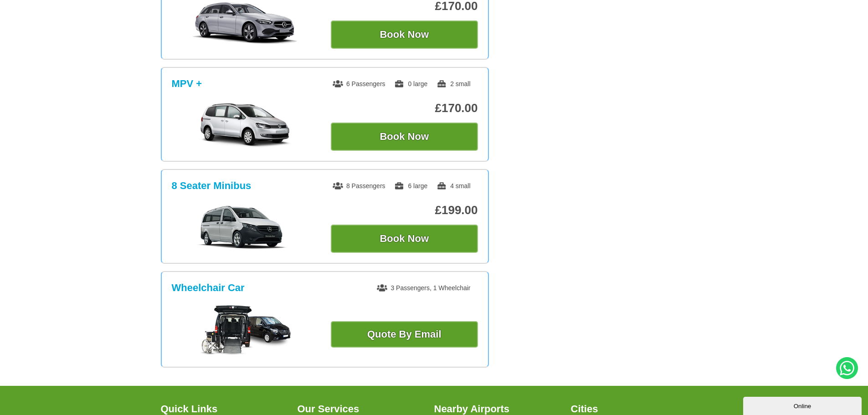 The image size is (868, 415). What do you see at coordinates (224, 409) in the screenshot?
I see `h3: Quick Links` at bounding box center [224, 409].